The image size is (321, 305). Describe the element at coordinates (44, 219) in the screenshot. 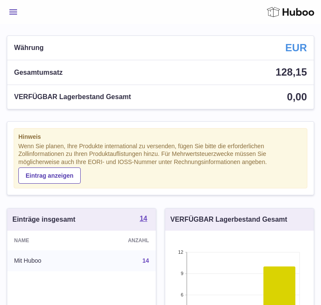

I see `h3: Einträge insgesamt` at that location.